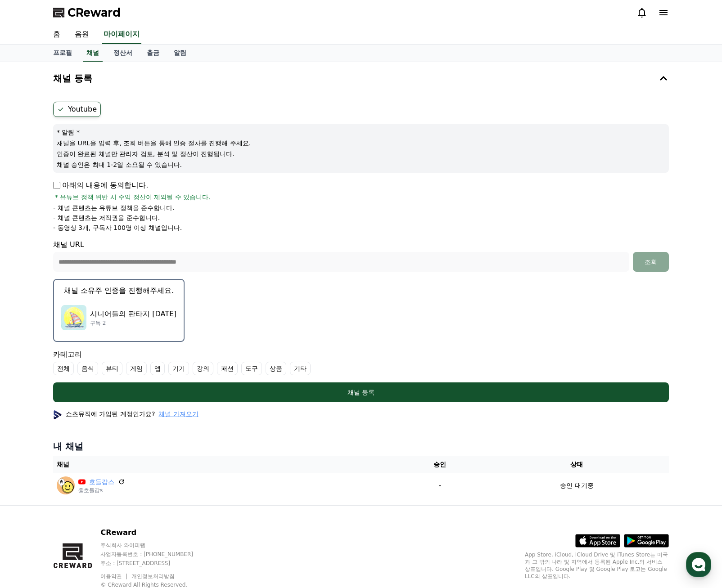 This screenshot has height=588, width=722. Describe the element at coordinates (107, 218) in the screenshot. I see `p: - 채널 콘텐츠는 저작권을 준수합니다.` at that location.